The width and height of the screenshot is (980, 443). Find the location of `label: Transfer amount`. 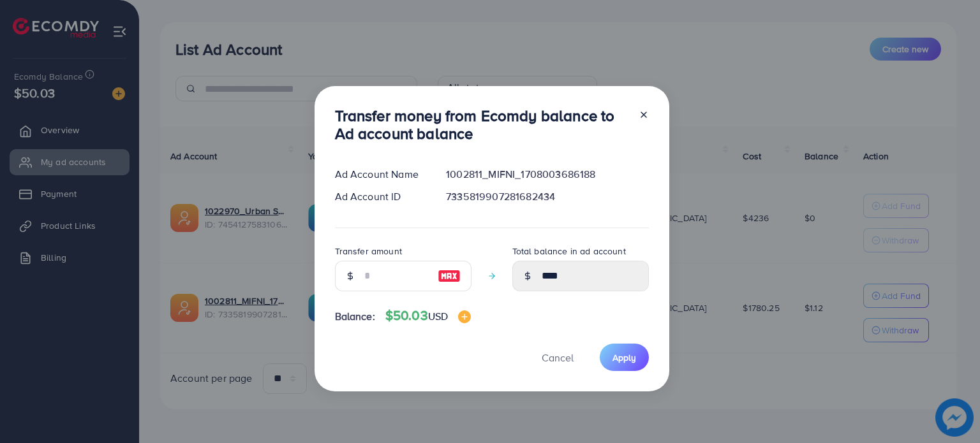

label: Transfer amount is located at coordinates (368, 251).